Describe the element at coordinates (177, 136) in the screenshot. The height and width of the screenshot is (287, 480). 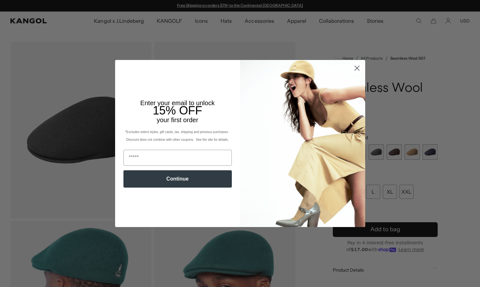
I see `span: *Excludes select styles, gift cards, tax, shipping and previous purchases. Discount does not comb...` at that location.